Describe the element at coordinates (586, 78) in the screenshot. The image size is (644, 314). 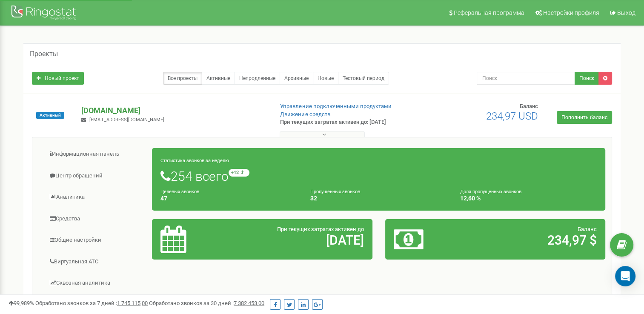
I see `button: Поиск` at that location.